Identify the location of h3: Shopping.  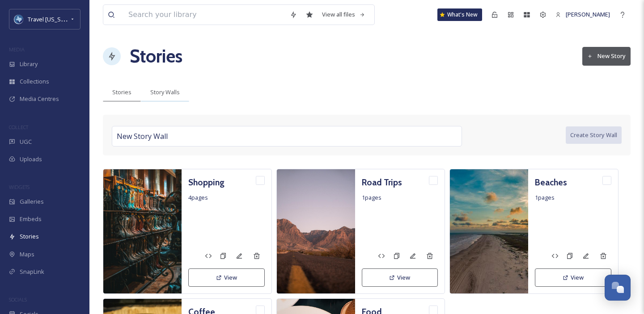
(206, 182).